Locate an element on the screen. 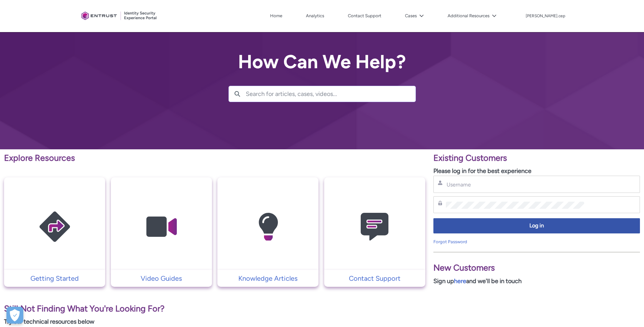 The height and width of the screenshot is (327, 644). p: New Customers is located at coordinates (536, 268).